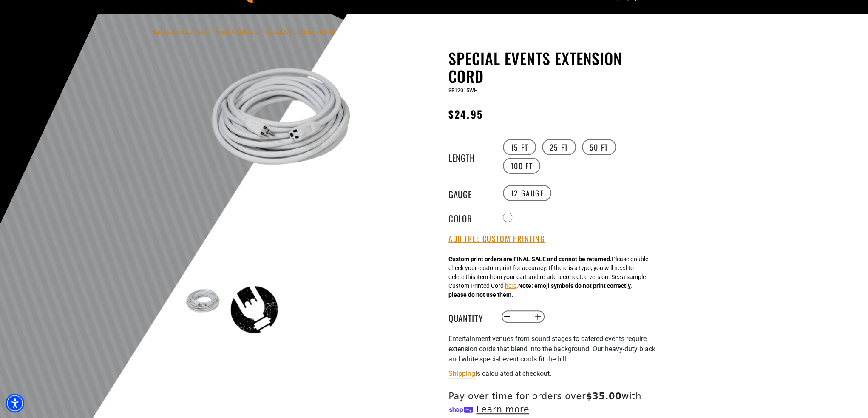 The height and width of the screenshot is (418, 868). Describe the element at coordinates (527, 193) in the screenshot. I see `label: 12 Gauge` at that location.